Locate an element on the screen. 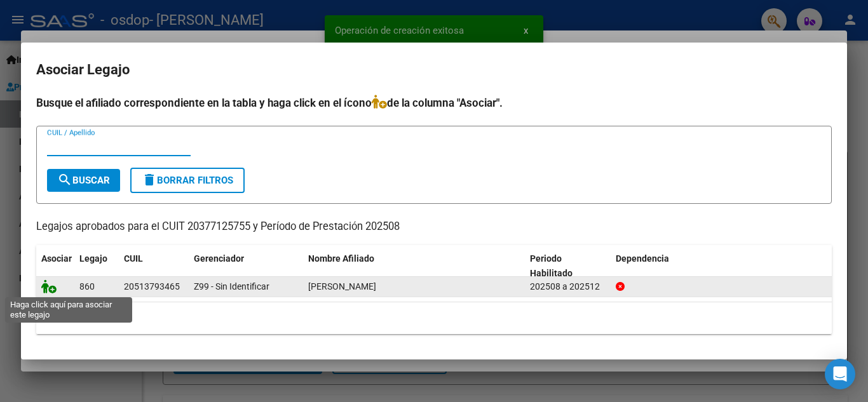 Image resolution: width=868 pixels, height=402 pixels. h2: Asociar Legajo is located at coordinates (434, 70).